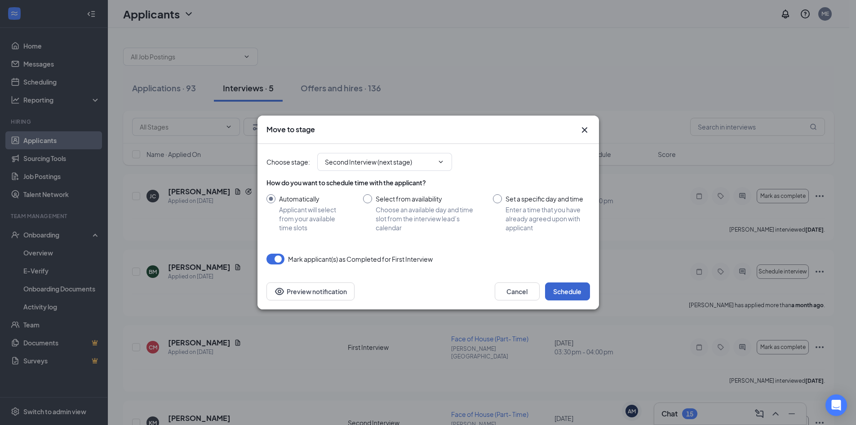 The width and height of the screenshot is (856, 425). What do you see at coordinates (567, 291) in the screenshot?
I see `button: Schedule` at bounding box center [567, 291].